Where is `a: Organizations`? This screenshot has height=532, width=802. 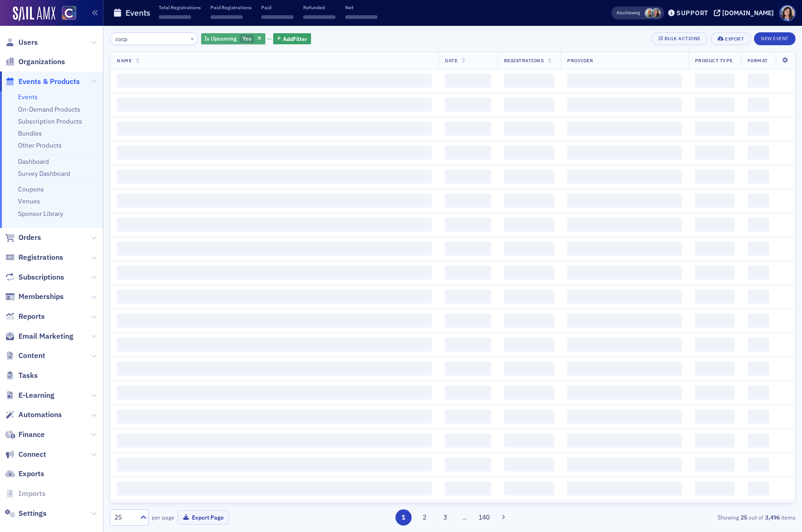 a: Organizations is located at coordinates (35, 62).